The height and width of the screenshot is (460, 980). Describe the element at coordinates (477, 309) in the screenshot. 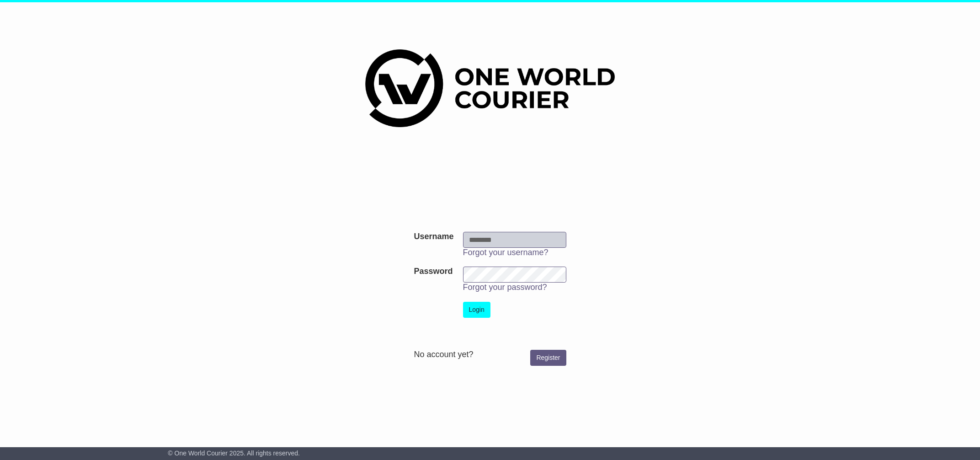

I see `button: Login` at that location.